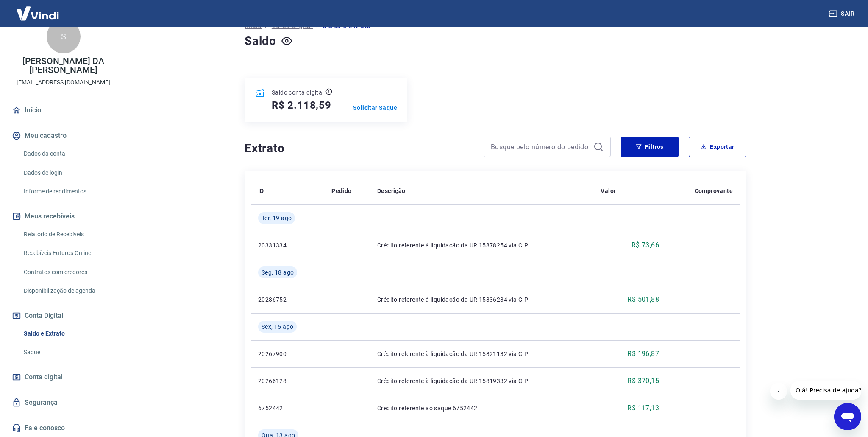 The image size is (868, 437). What do you see at coordinates (643, 381) in the screenshot?
I see `p: R$ 370,15` at bounding box center [643, 381].